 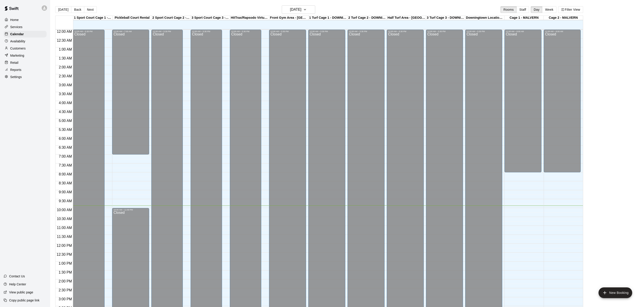 What do you see at coordinates (25, 34) in the screenshot?
I see `div: Calendar` at bounding box center [25, 34].